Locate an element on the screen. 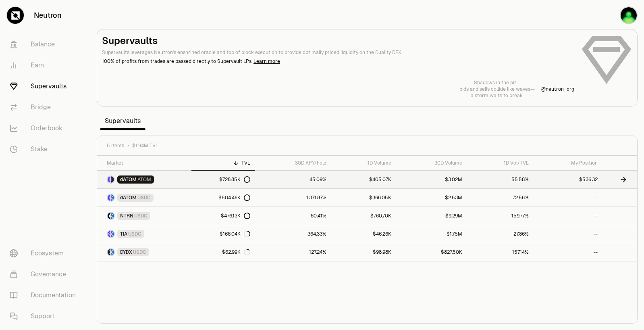 Image resolution: width=644 pixels, height=330 pixels. a: 45.09% is located at coordinates (294, 179).